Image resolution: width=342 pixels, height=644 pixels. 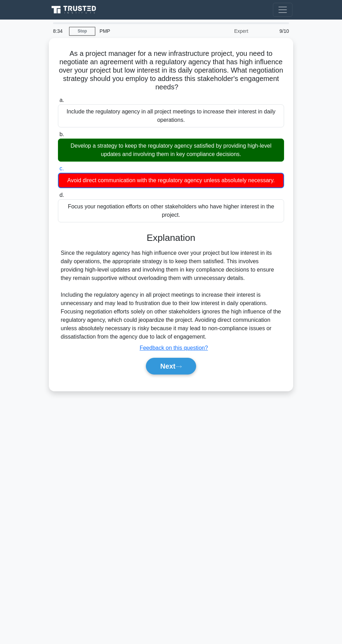 I want to click on div: 8:34, so click(x=59, y=31).